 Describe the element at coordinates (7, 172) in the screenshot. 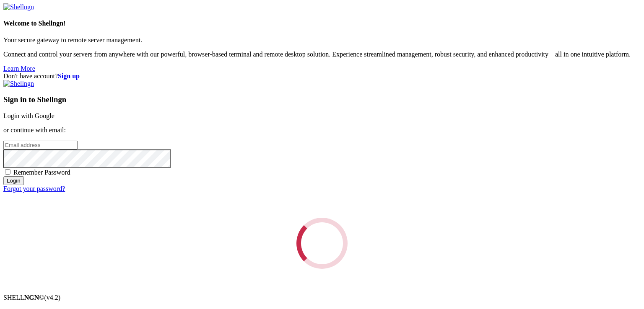

I see `input: Remember Password` at that location.